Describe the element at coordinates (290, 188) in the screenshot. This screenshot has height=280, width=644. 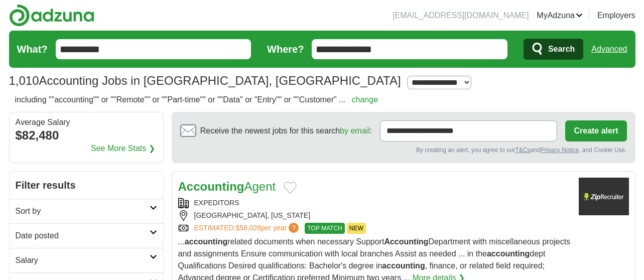
I see `button: Add to favorite jobs` at that location.